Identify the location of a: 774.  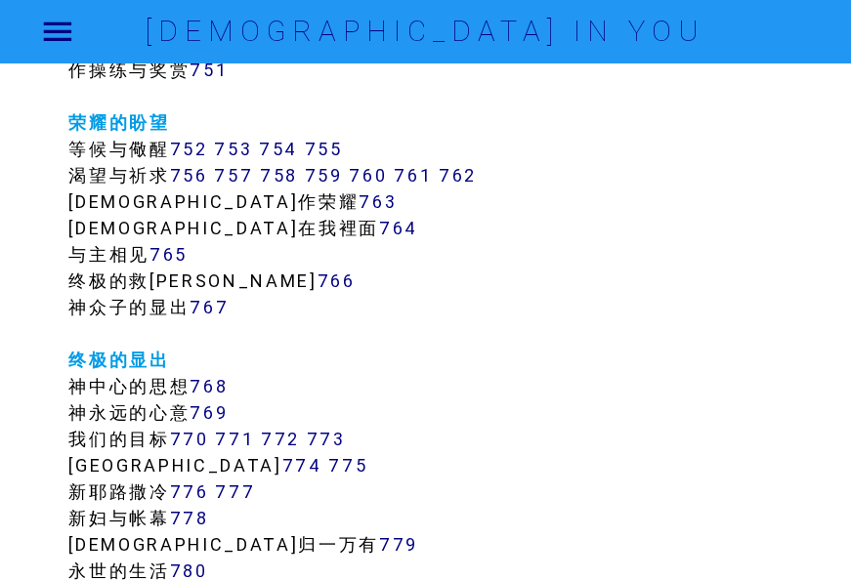
(302, 465).